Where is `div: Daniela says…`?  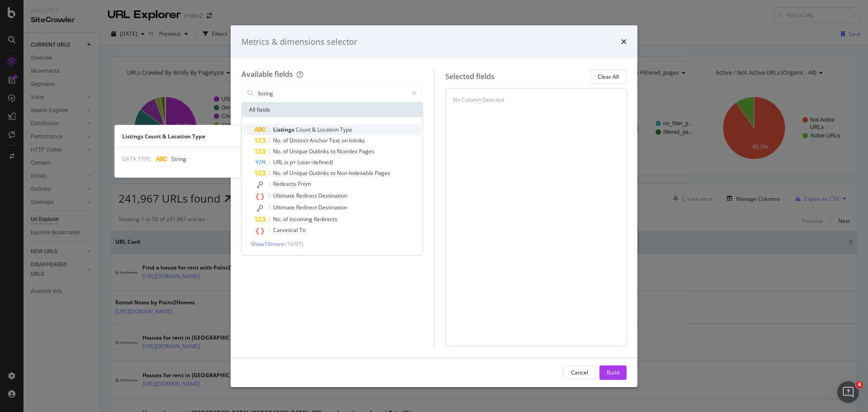 div: Daniela says… is located at coordinates (91, 143).